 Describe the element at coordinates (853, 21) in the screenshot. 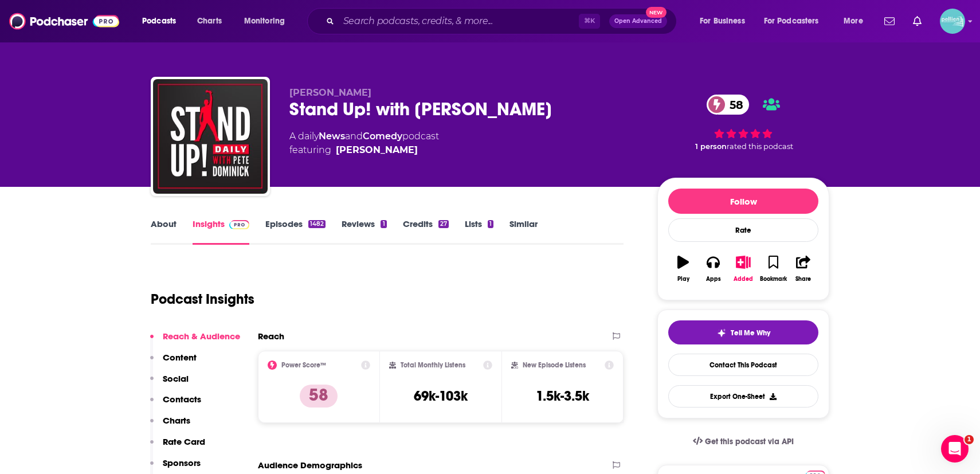

I see `span: More` at that location.